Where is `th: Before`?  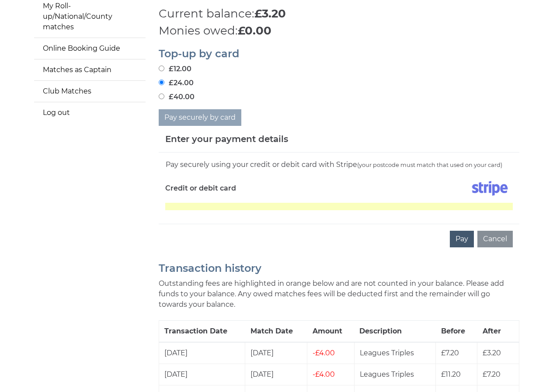
th: Before is located at coordinates (456, 332).